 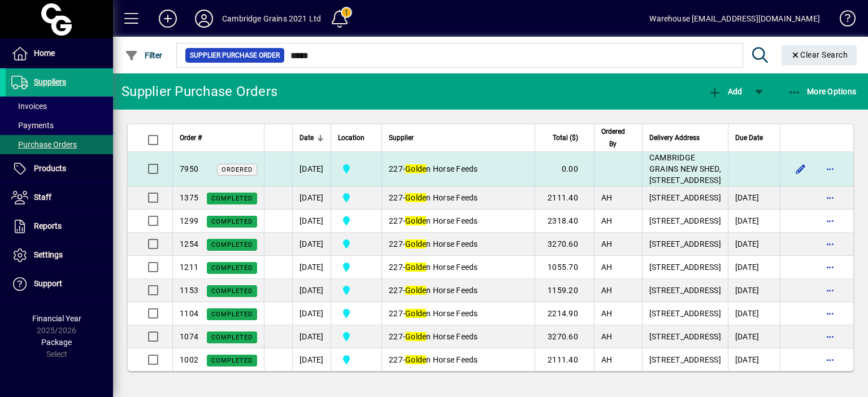 I want to click on td: 3270.60, so click(x=564, y=244).